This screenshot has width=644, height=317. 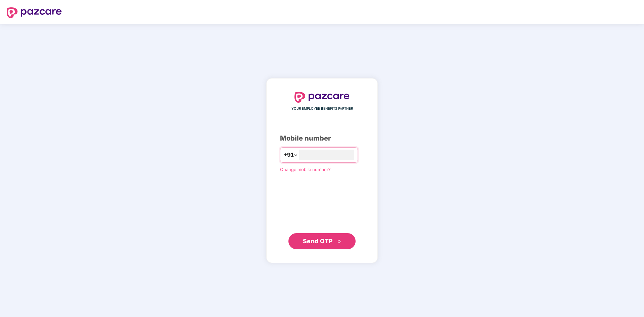 What do you see at coordinates (322, 241) in the screenshot?
I see `button: Send OTPdouble-right` at bounding box center [322, 241].